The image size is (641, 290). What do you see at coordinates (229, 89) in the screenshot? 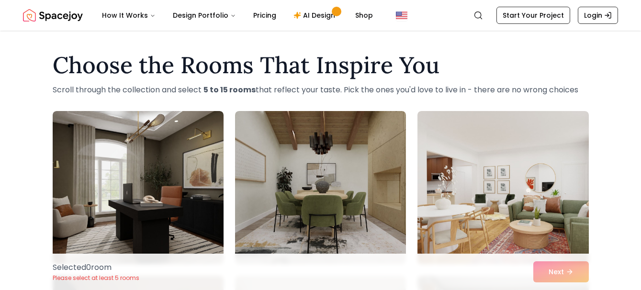
I see `strong: 5 to 15 rooms` at bounding box center [229, 89].